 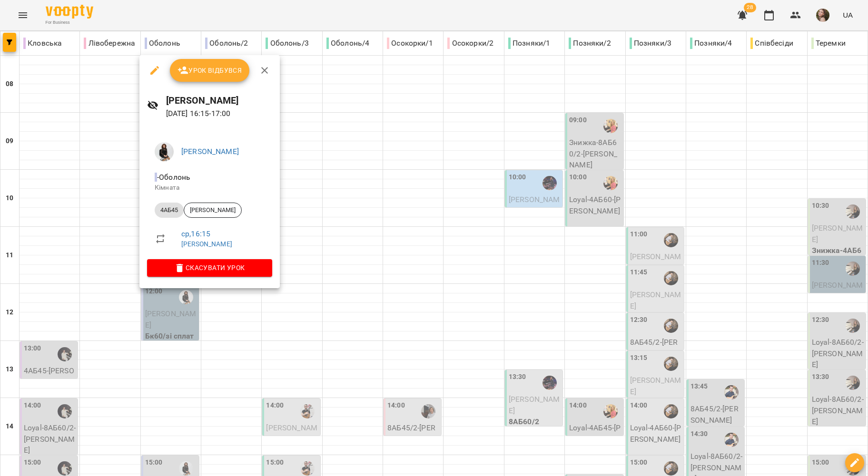 I want to click on span: Скасувати Урок, so click(x=209, y=268).